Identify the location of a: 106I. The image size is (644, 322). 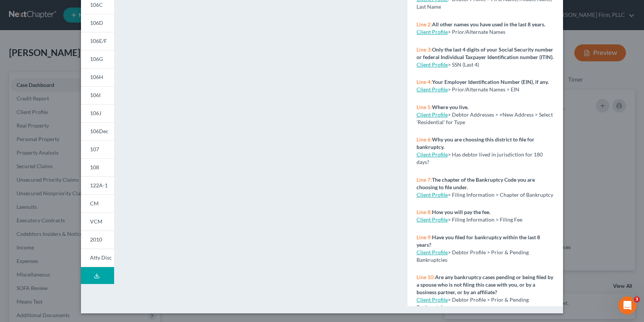
(98, 95).